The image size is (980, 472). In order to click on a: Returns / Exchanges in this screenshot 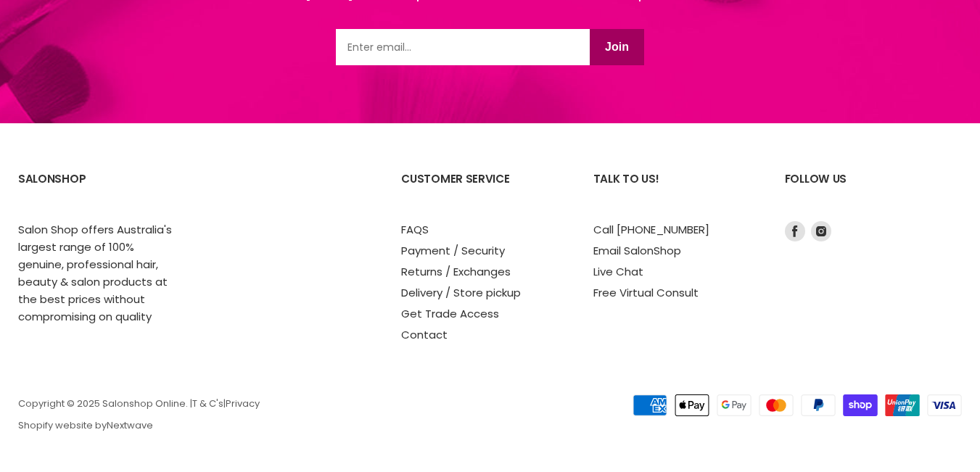, I will do `click(455, 271)`.